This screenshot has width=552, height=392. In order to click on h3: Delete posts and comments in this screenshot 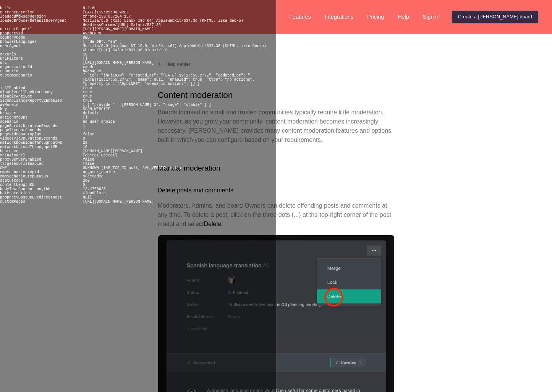, I will do `click(276, 191)`.